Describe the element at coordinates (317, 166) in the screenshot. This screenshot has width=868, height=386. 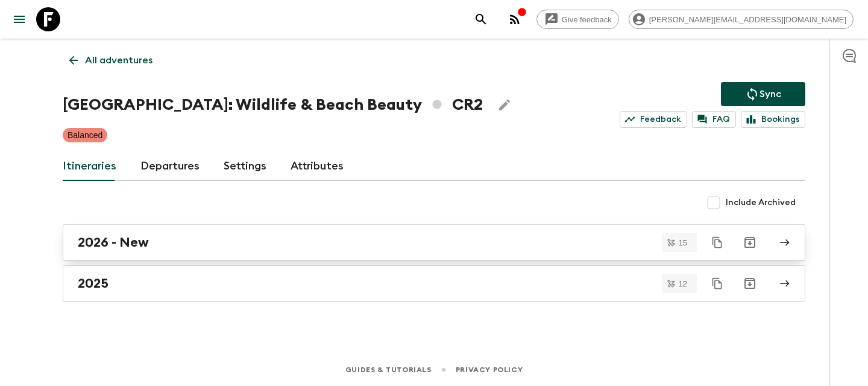
I see `a: Attributes` at that location.